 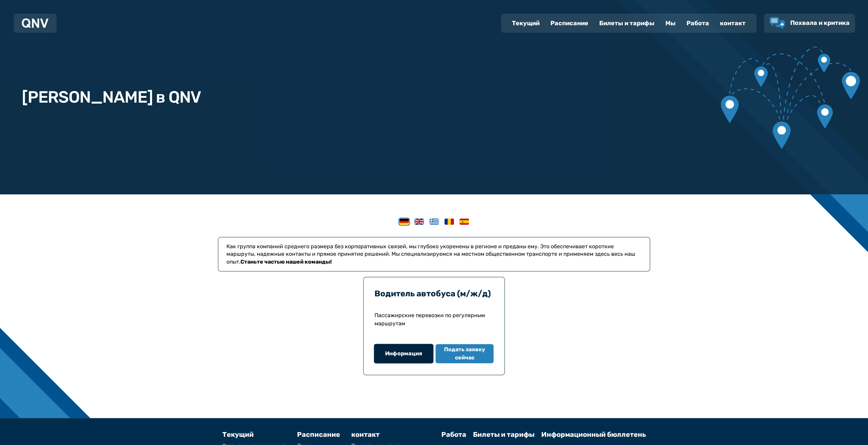 What do you see at coordinates (403, 354) in the screenshot?
I see `a: Информация` at bounding box center [403, 354].